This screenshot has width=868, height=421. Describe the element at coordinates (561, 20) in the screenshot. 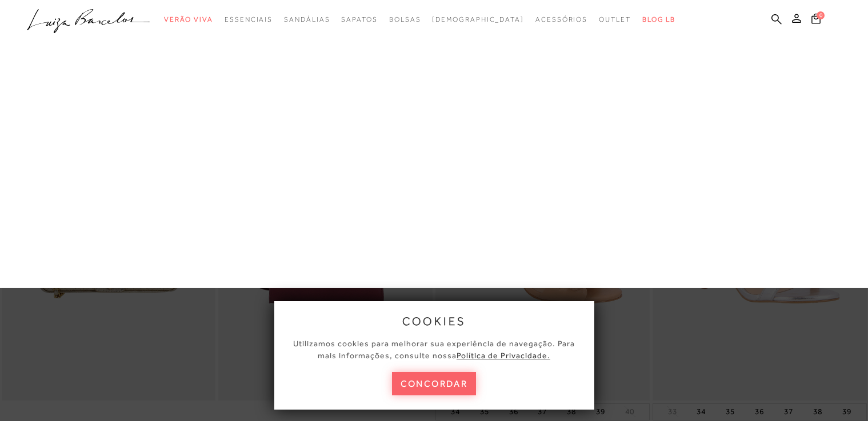

I see `span: Acessórios` at that location.